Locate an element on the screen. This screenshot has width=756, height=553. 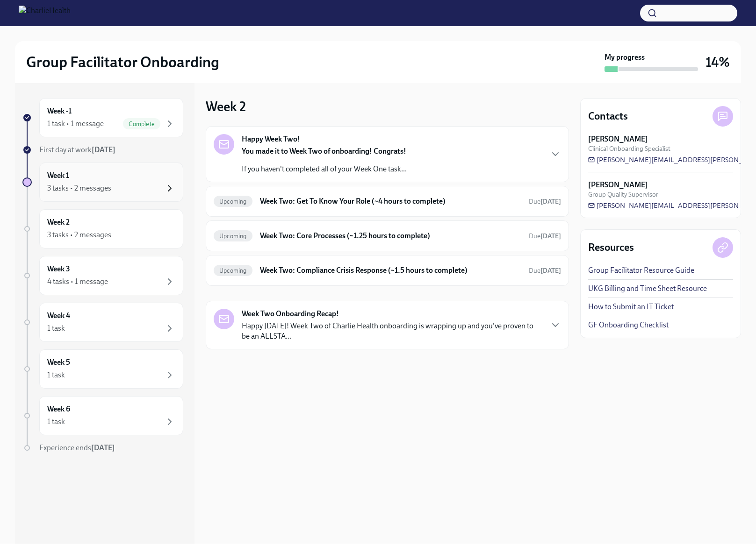
h4: Contacts is located at coordinates (608, 116).